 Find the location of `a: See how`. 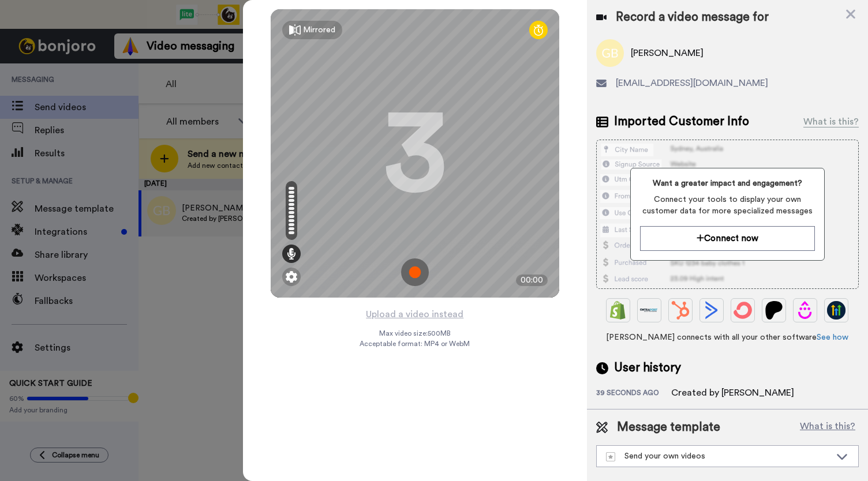

a: See how is located at coordinates (832, 337).